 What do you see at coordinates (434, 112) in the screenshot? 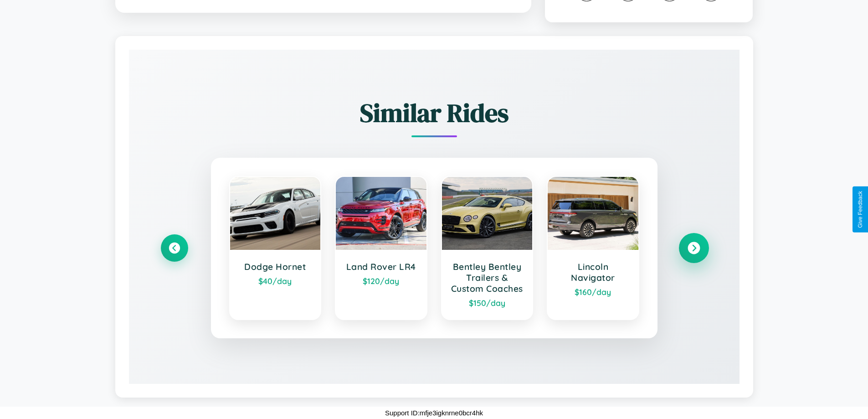
I see `h2: Similar Rides` at bounding box center [434, 112].